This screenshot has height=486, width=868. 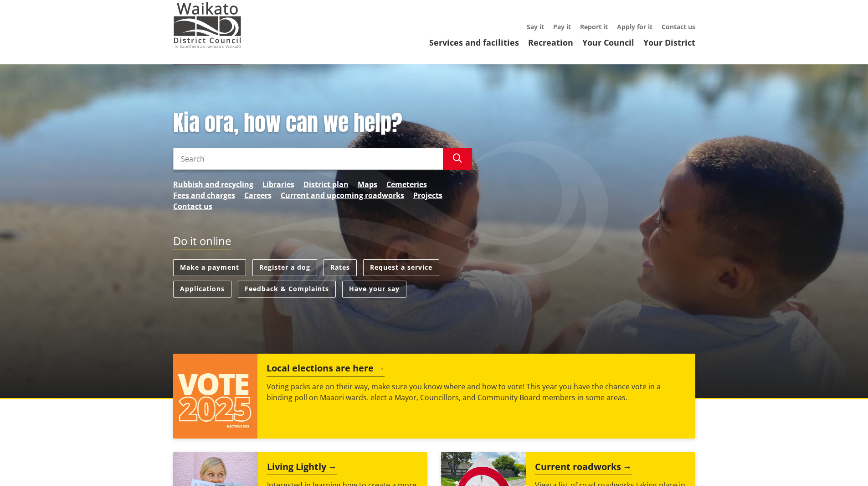 What do you see at coordinates (635, 27) in the screenshot?
I see `a: Apply for it` at bounding box center [635, 27].